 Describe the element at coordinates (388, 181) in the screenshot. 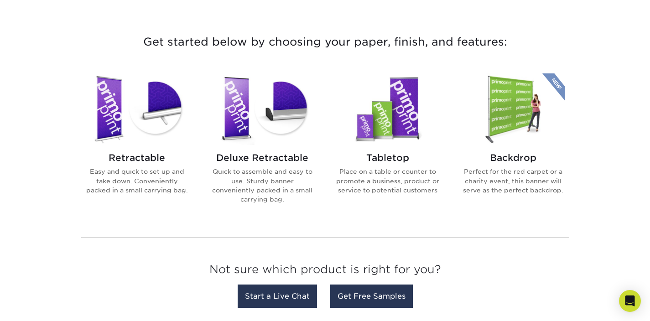

I see `p: Place on a table or counter to promote a business, product or service to potential customers` at that location.